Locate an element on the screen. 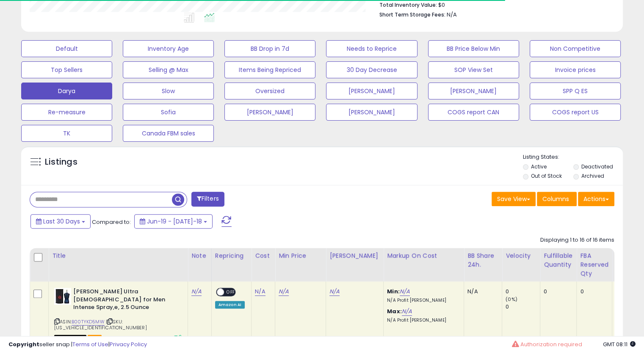 This screenshot has width=644, height=353. div: FBA Reserved Qty is located at coordinates (594, 264).